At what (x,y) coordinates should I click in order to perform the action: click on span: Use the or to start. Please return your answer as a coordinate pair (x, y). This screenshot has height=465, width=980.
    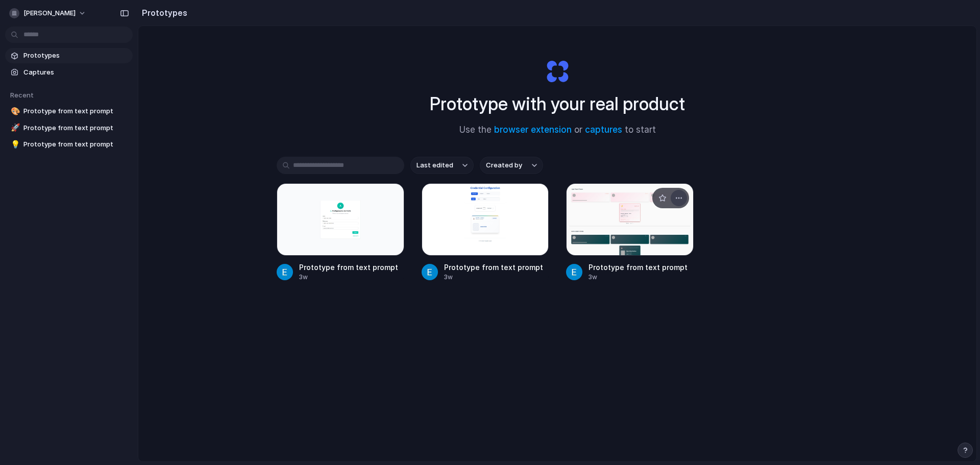
    Looking at the image, I should click on (557, 130).